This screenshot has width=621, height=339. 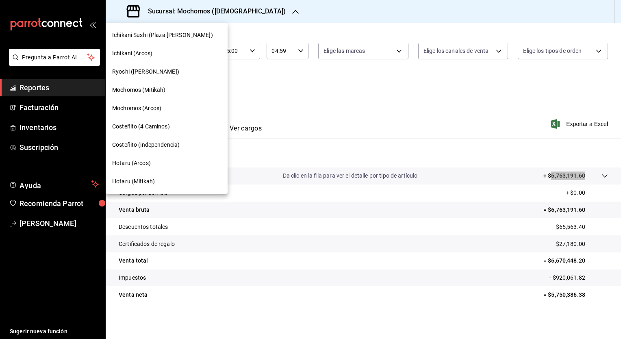 What do you see at coordinates (167, 145) in the screenshot?
I see `div: Costeñito (independencia)` at bounding box center [167, 145].